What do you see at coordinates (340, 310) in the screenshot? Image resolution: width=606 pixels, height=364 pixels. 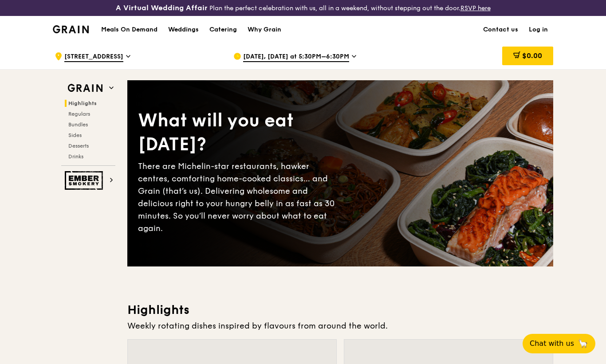 I see `h3: Highlights` at bounding box center [340, 310].